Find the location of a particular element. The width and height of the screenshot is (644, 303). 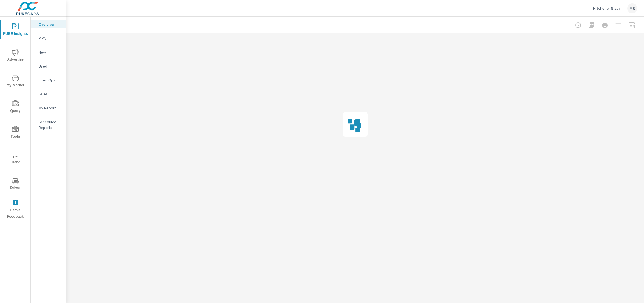

span: PURE Insights is located at coordinates (15, 30).